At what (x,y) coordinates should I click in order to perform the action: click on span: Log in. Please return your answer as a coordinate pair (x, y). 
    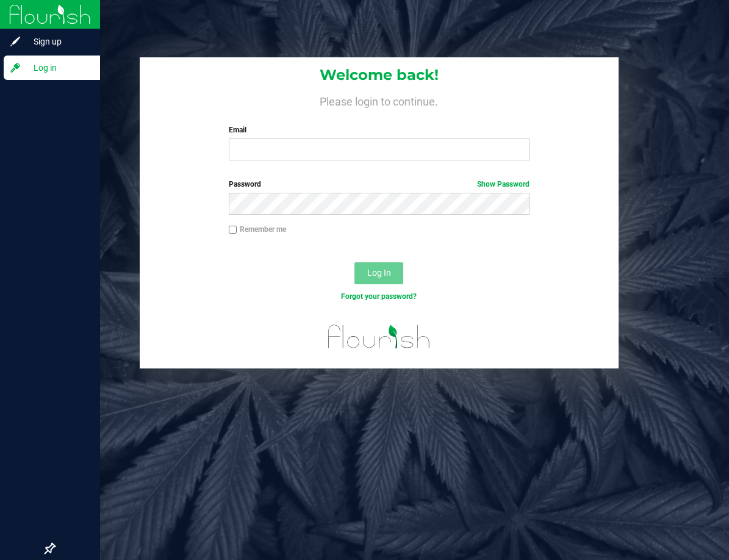
    Looking at the image, I should click on (58, 68).